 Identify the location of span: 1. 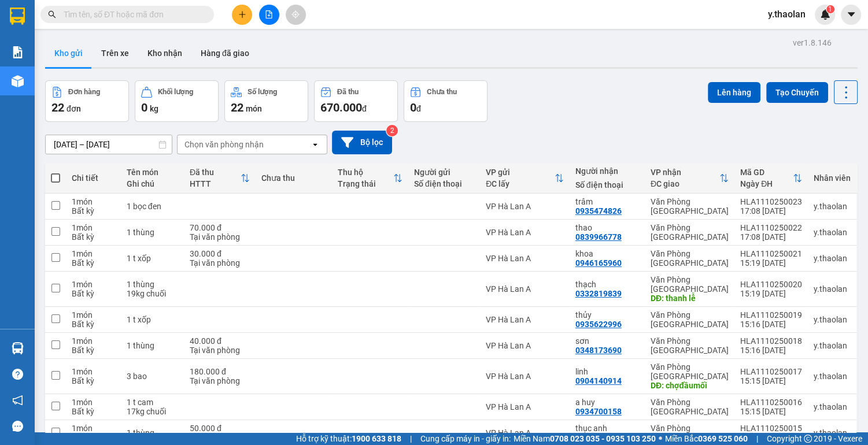
(829, 9).